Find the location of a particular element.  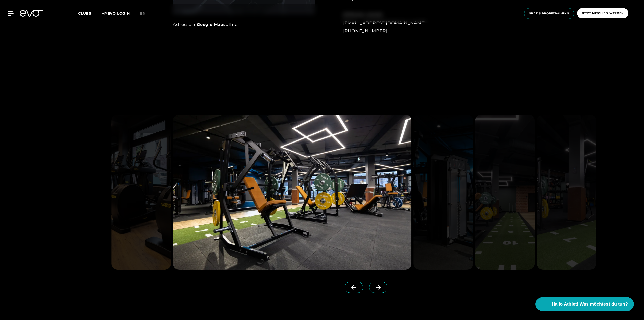

span: Gratis Probetraining is located at coordinates (549, 13).